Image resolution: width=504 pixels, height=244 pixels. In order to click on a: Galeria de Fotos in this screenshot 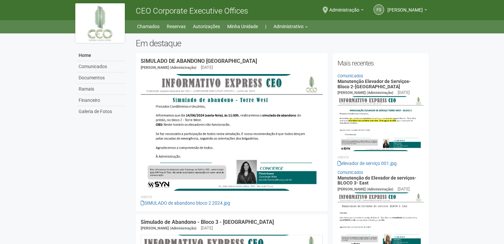, I will do `click(101, 111)`.